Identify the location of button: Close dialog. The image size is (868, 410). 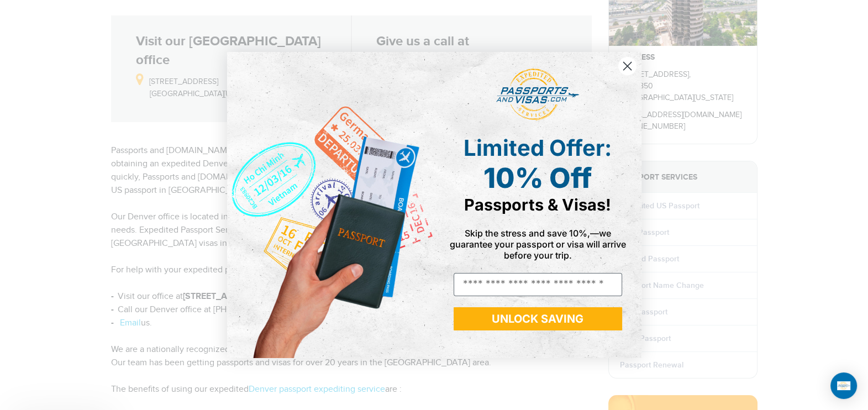
(627, 65).